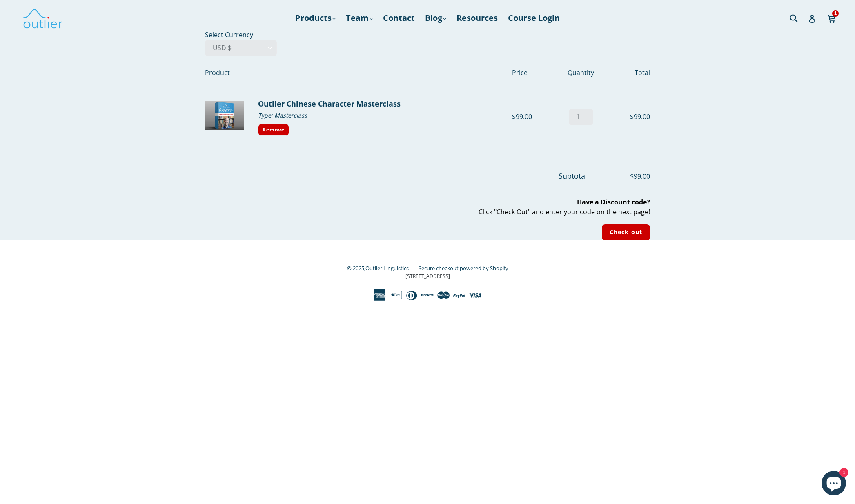 The width and height of the screenshot is (855, 504). I want to click on a: Resources, so click(477, 18).